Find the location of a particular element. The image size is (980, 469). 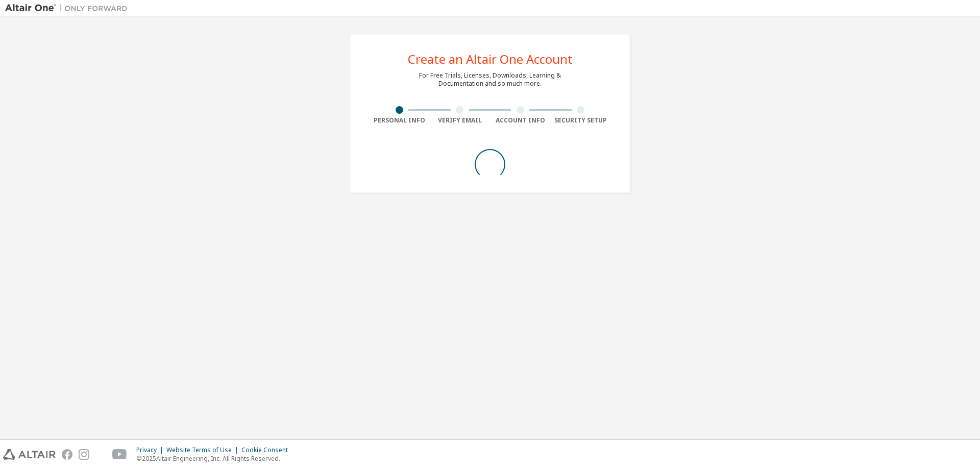

div: Verify Email is located at coordinates (460, 121).